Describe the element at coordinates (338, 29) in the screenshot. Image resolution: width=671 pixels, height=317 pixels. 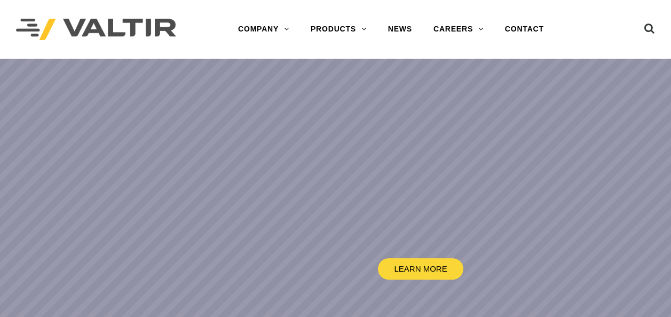
I see `a: PRODUCTS` at that location.